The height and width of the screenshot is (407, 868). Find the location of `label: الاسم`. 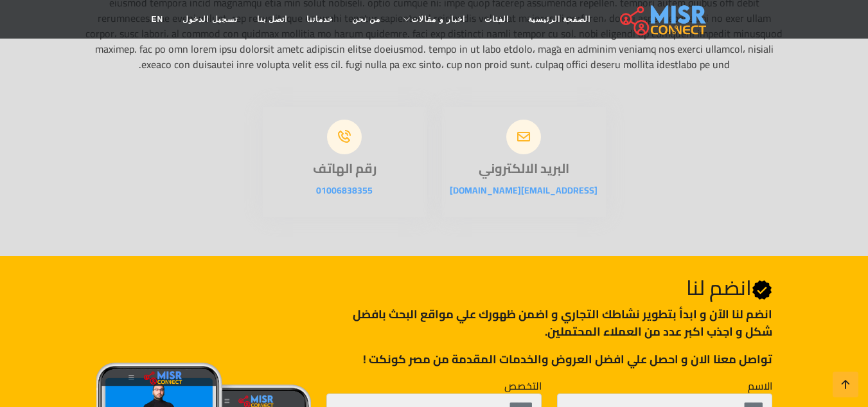

label: الاسم is located at coordinates (760, 386).